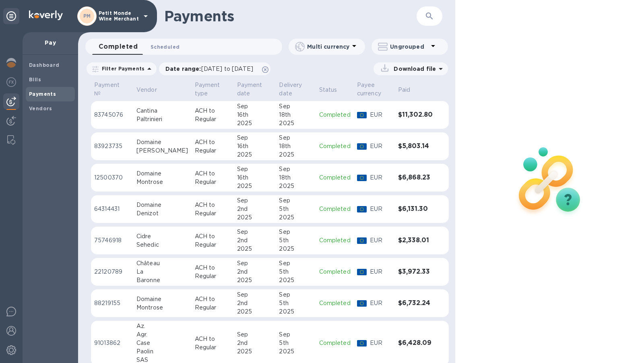 Image resolution: width=644 pixels, height=363 pixels. I want to click on p: Payee currency, so click(369, 89).